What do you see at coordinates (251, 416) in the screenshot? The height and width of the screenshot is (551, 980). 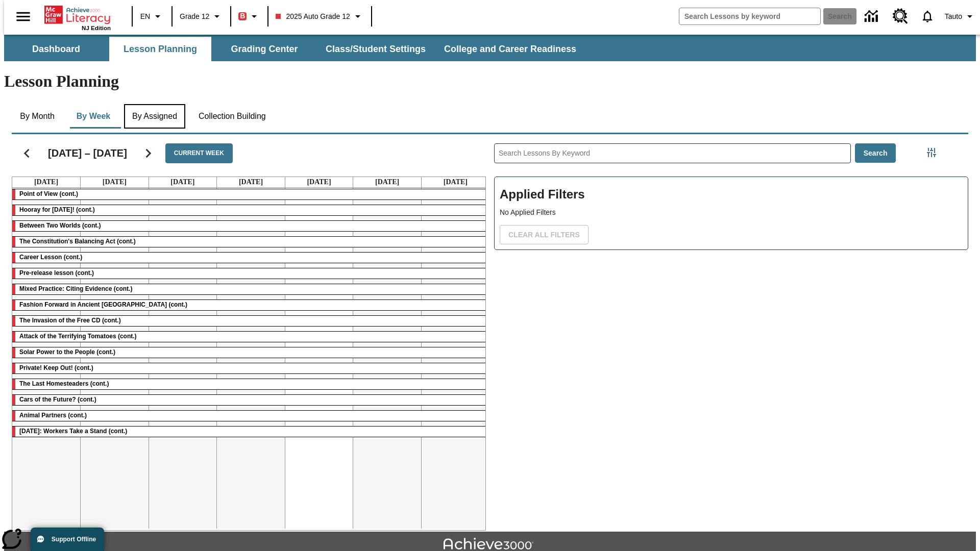 I see `div: Animal Partners (cont.)` at bounding box center [251, 416].